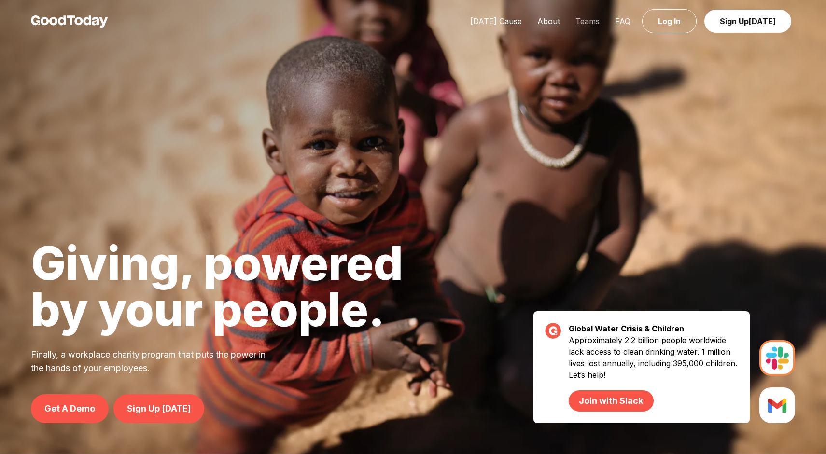 The image size is (826, 454). Describe the element at coordinates (155, 362) in the screenshot. I see `p: Finally, a workplace charity program that puts the power in the hands of your employees.` at that location.